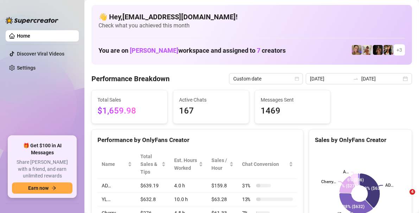 This screenshot has width=419, height=213. I want to click on div: Sales by OnlyFans Creator, so click(360, 140).